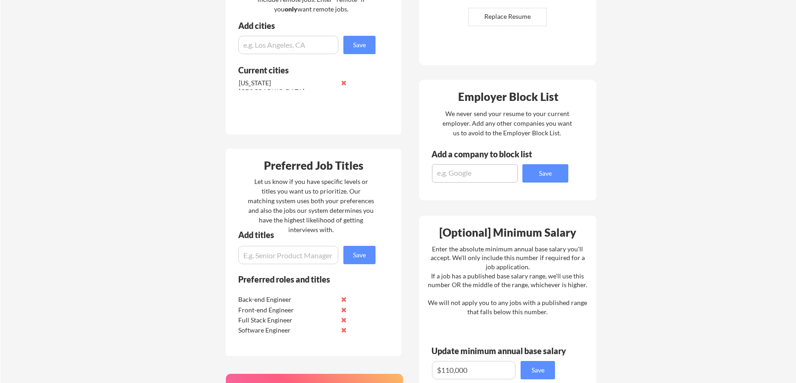 The height and width of the screenshot is (383, 796). Describe the element at coordinates (508, 97) in the screenshot. I see `div: Employer Block List` at that location.